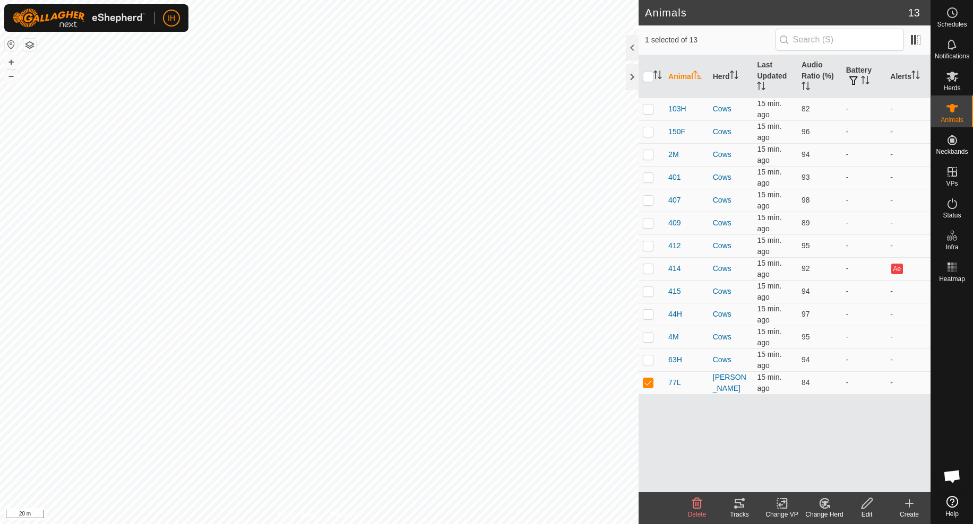 The height and width of the screenshot is (524, 973). I want to click on span: VPs, so click(952, 184).